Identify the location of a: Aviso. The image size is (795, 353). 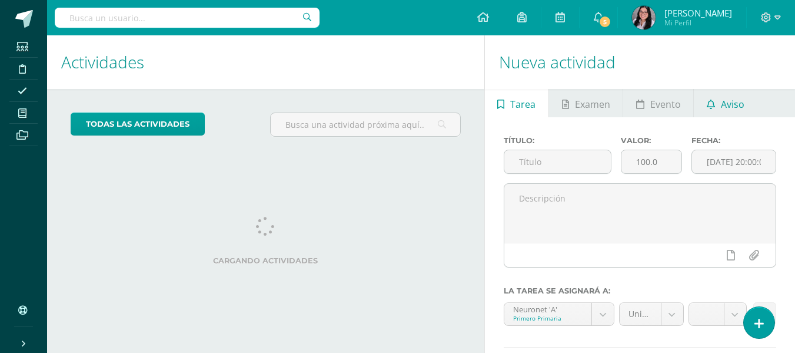
(725, 103).